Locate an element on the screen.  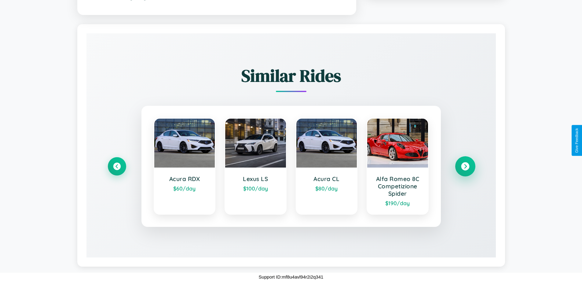
a: Lexus LS$100/day is located at coordinates (255, 166).